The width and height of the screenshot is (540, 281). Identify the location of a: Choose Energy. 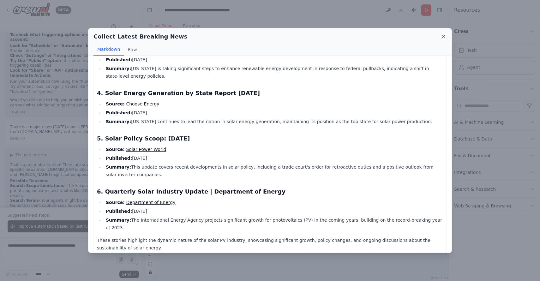
(142, 104).